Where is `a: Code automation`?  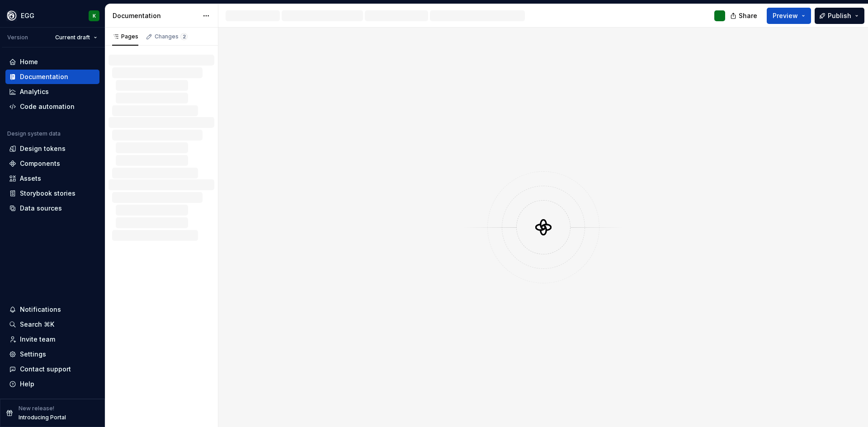
a: Code automation is located at coordinates (52, 107).